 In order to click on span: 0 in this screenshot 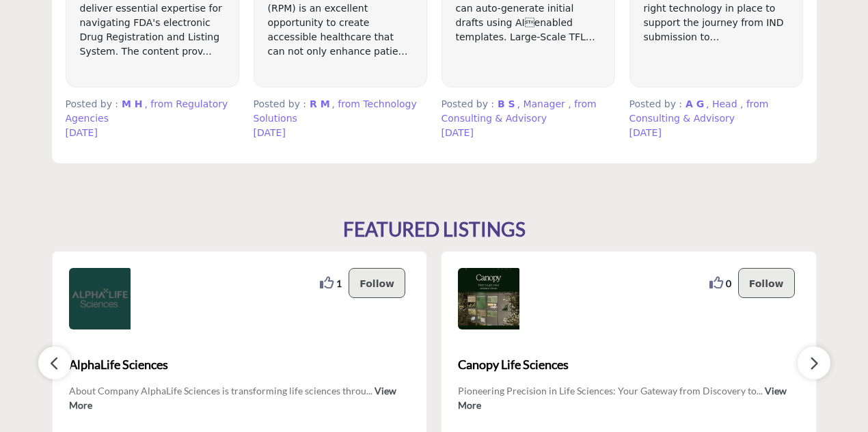, I will do `click(729, 283)`.